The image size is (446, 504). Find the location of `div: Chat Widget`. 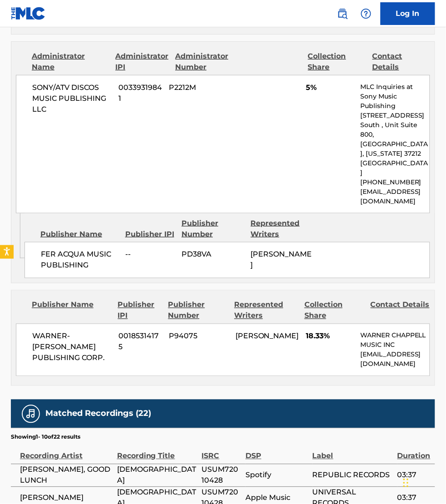

div: Chat Widget is located at coordinates (423, 482).